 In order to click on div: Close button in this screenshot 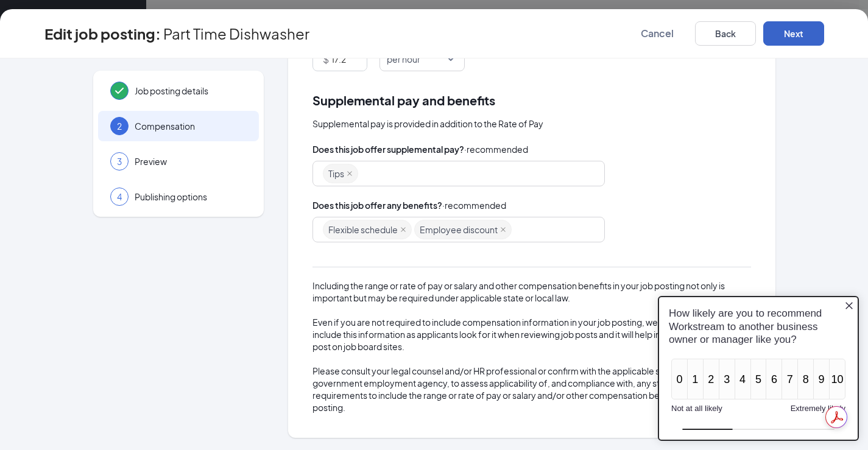, I will do `click(200, 20)`.